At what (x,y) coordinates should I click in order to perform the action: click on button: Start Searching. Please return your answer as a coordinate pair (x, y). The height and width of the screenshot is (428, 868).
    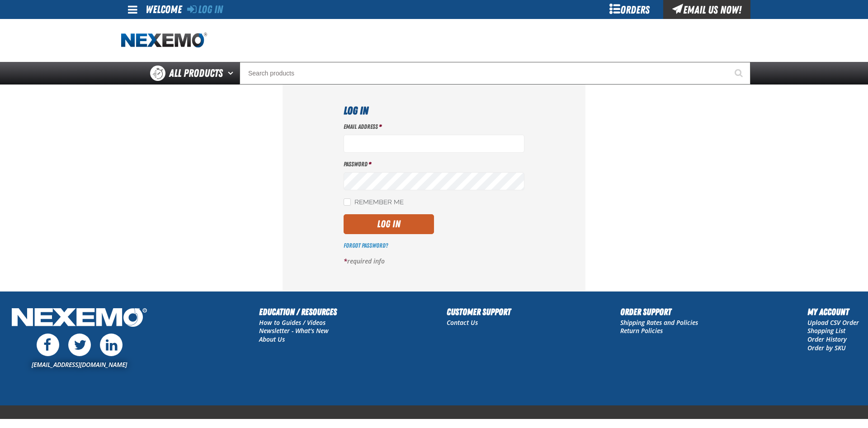
    Looking at the image, I should click on (739, 73).